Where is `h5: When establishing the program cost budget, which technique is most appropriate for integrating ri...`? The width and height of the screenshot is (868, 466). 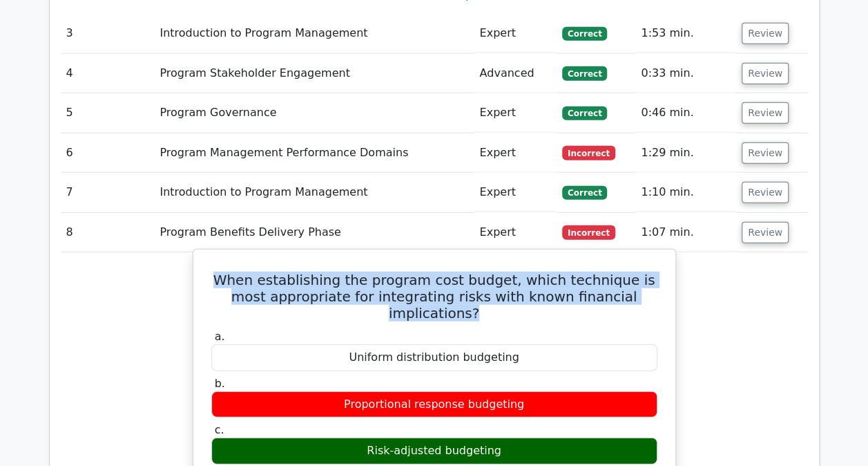 h5: When establishing the program cost budget, which technique is most appropriate for integrating ri... is located at coordinates (434, 296).